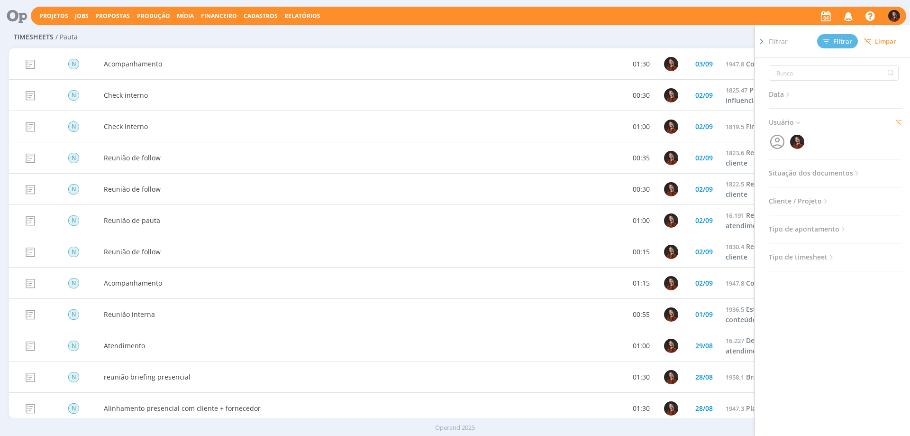  What do you see at coordinates (752, 95) in the screenshot?
I see `span: Plano de influenciadores` at bounding box center [752, 95].